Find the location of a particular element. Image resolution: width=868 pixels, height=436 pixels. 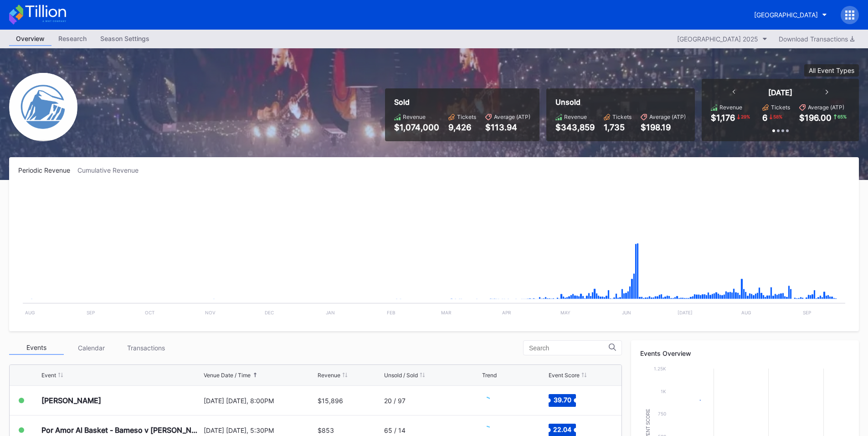

div: 65 / 14 is located at coordinates (395, 430).